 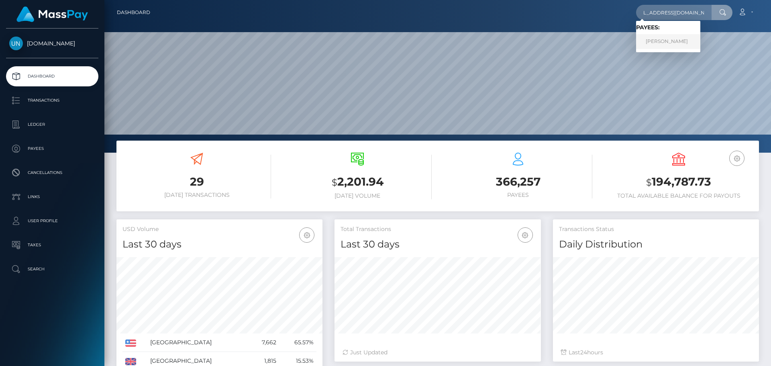 I want to click on a: Cancellations, so click(x=52, y=173).